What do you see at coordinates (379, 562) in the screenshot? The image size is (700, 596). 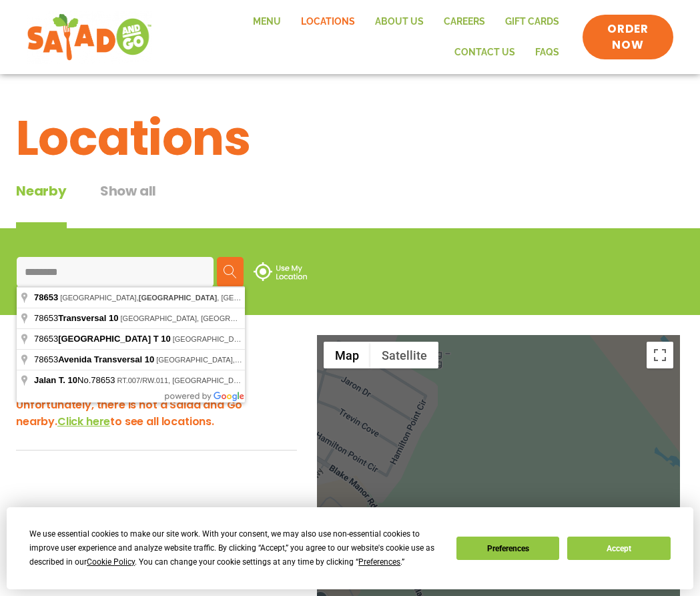 I see `span: Preferences` at bounding box center [379, 562].